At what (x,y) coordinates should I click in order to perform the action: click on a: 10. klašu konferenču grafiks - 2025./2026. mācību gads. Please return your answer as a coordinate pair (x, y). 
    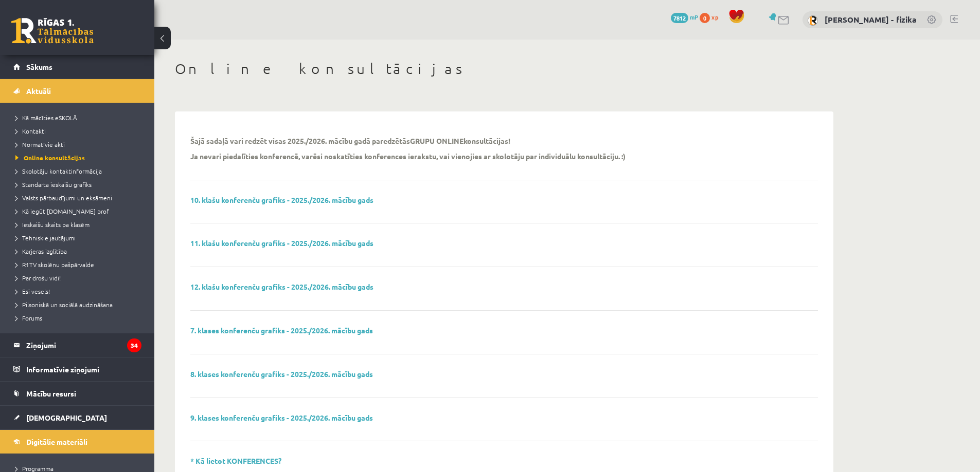
    Looking at the image, I should click on (282, 200).